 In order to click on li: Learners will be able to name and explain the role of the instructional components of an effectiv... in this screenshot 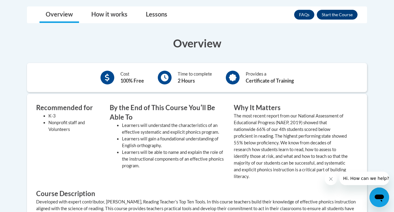, I will do `click(173, 159)`.